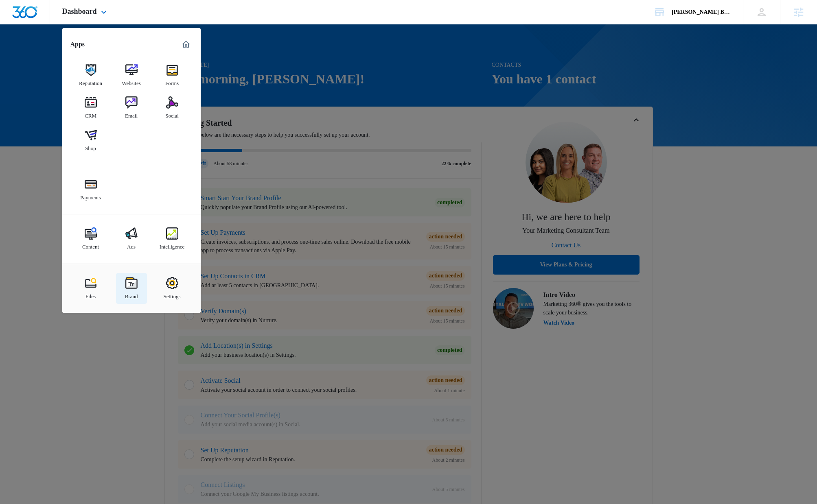 The image size is (817, 504). What do you see at coordinates (186, 45) in the screenshot?
I see `a: Marketing 360® Dashboard` at bounding box center [186, 45].